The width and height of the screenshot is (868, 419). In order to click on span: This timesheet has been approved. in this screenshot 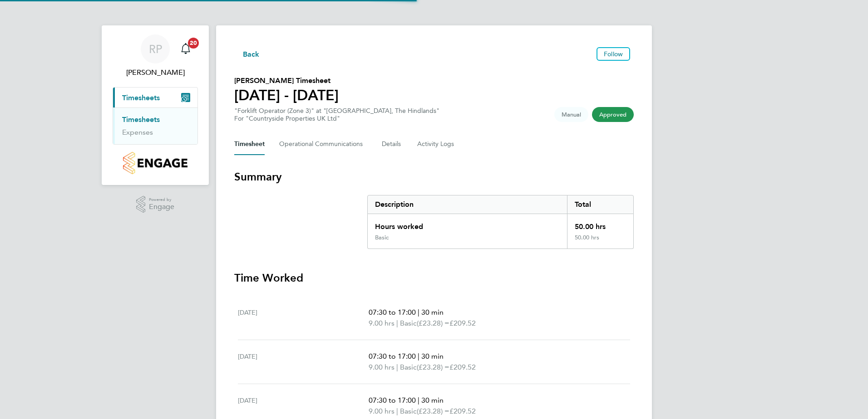, I will do `click(613, 114)`.